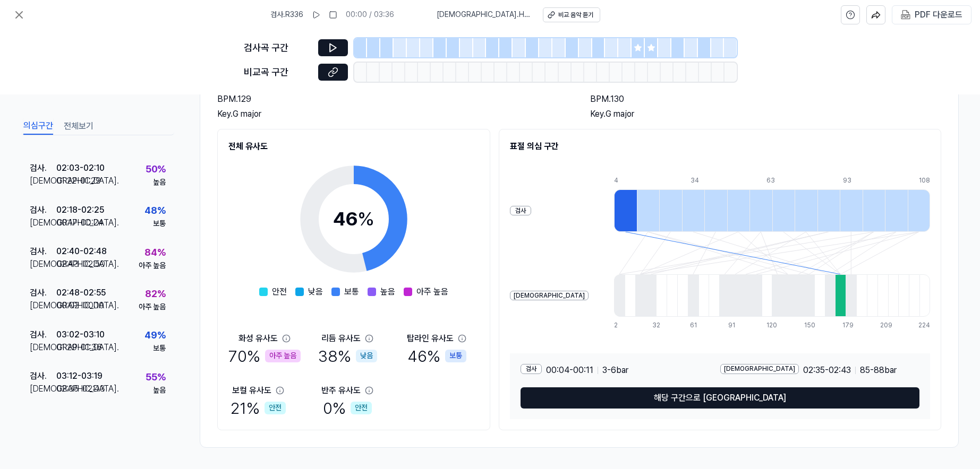 The height and width of the screenshot is (469, 980). What do you see at coordinates (156, 170) in the screenshot?
I see `div: 50 %` at bounding box center [156, 170].